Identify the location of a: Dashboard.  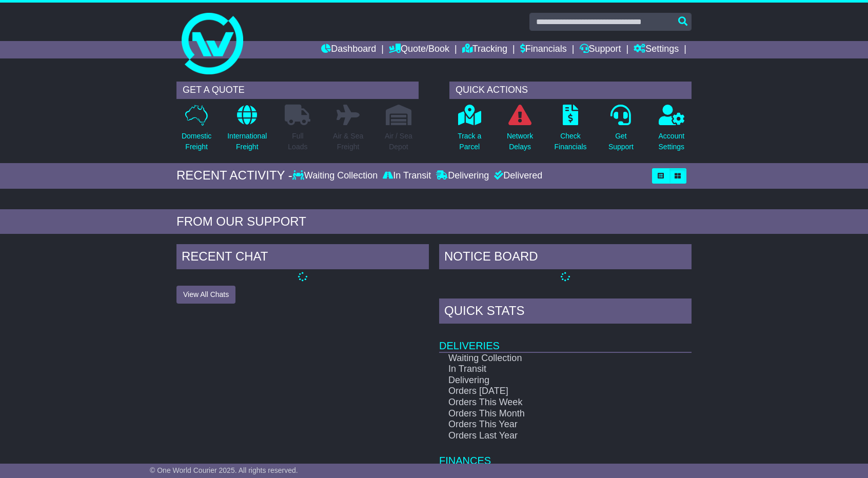
(348, 50).